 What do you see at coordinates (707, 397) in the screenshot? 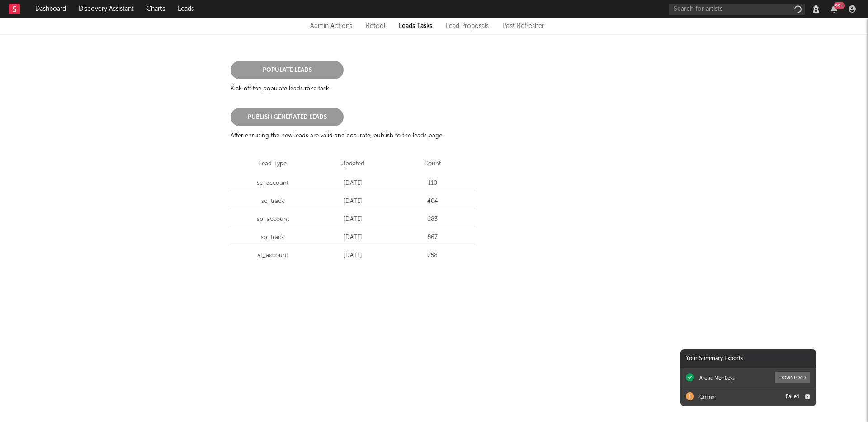
I see `div: Gminxr` at bounding box center [707, 397].